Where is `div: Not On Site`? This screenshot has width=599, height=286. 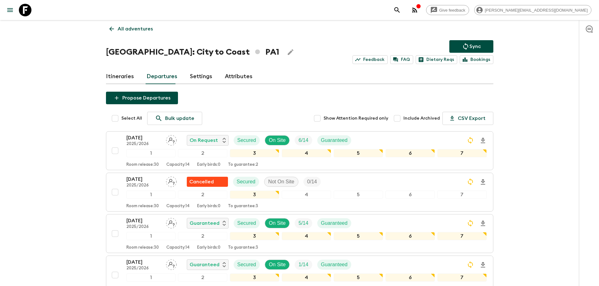 div: Not On Site is located at coordinates (281, 182).